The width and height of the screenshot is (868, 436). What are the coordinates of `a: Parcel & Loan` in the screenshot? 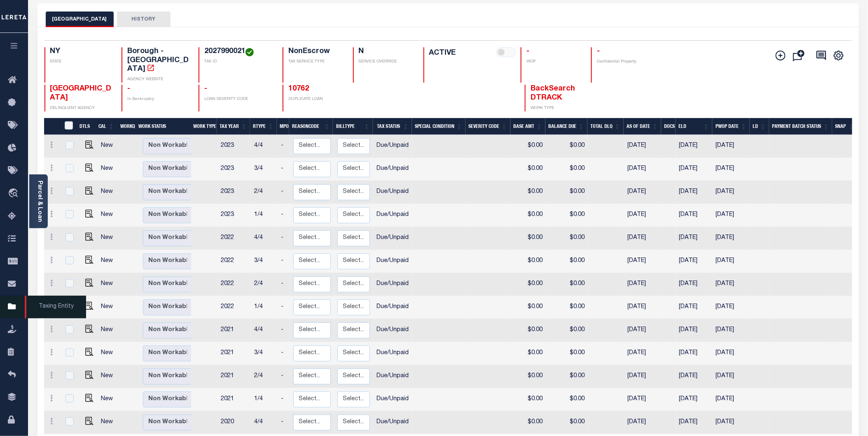 It's located at (40, 201).